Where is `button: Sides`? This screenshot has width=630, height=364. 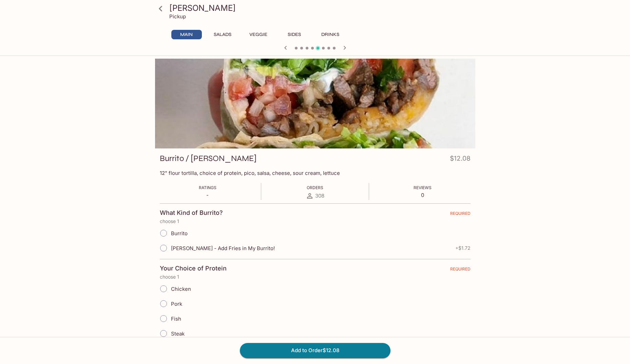
button: Sides is located at coordinates (294, 34).